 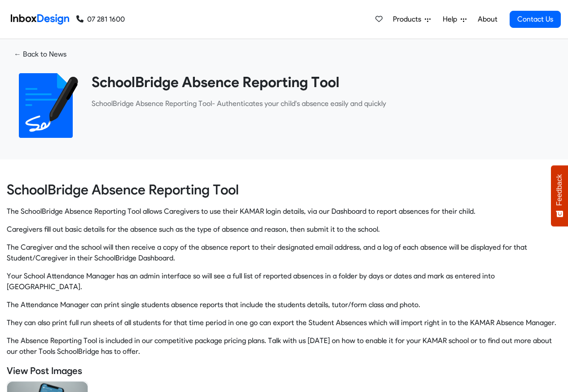 I want to click on span: The SchoolBridge Absence Reporting Tool allows Caregivers to use their KAMAR login details, via o..., so click(x=241, y=211).